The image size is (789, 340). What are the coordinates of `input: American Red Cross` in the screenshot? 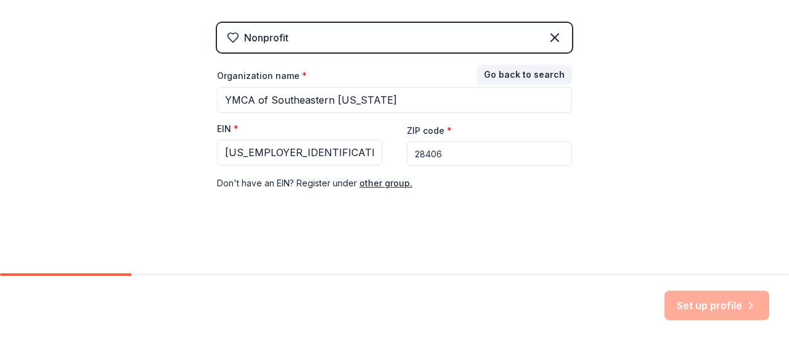 It's located at (394, 100).